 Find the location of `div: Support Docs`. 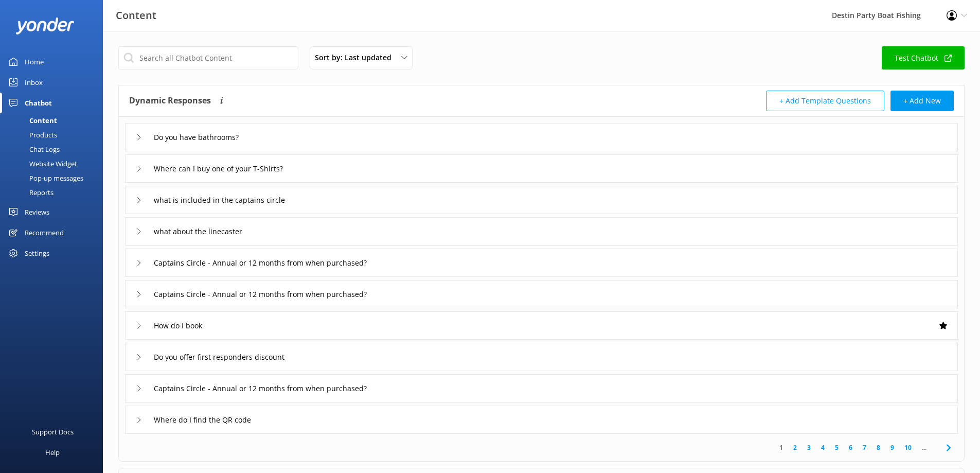

div: Support Docs is located at coordinates (53, 432).